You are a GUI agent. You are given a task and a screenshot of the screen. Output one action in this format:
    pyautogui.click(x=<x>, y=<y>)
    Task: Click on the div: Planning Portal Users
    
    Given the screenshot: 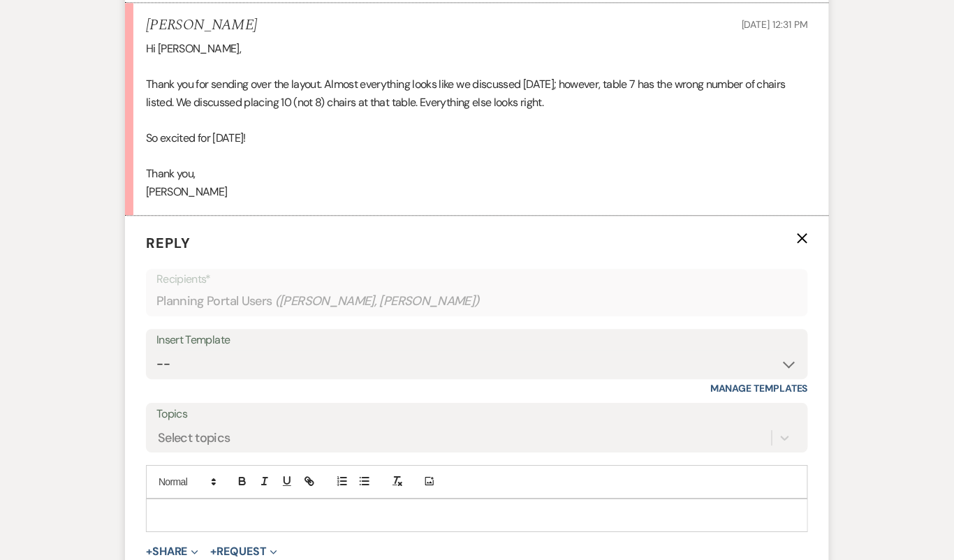 What is the action you would take?
    pyautogui.click(x=477, y=301)
    